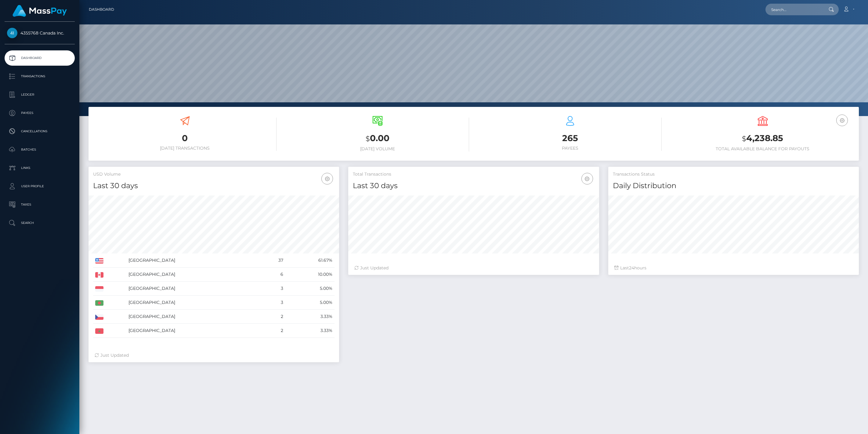 Image resolution: width=868 pixels, height=434 pixels. What do you see at coordinates (213, 175) in the screenshot?
I see `h5: USD Volume` at bounding box center [213, 175].